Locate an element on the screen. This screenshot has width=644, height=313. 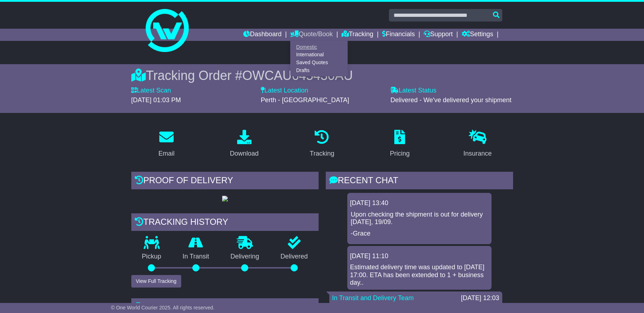
div: Tracking history is located at coordinates (225, 223).